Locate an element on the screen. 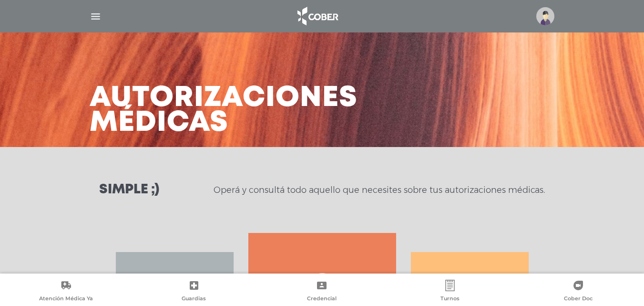 This screenshot has width=644, height=306. img: logo_cober_home-white.png is located at coordinates (317, 16).